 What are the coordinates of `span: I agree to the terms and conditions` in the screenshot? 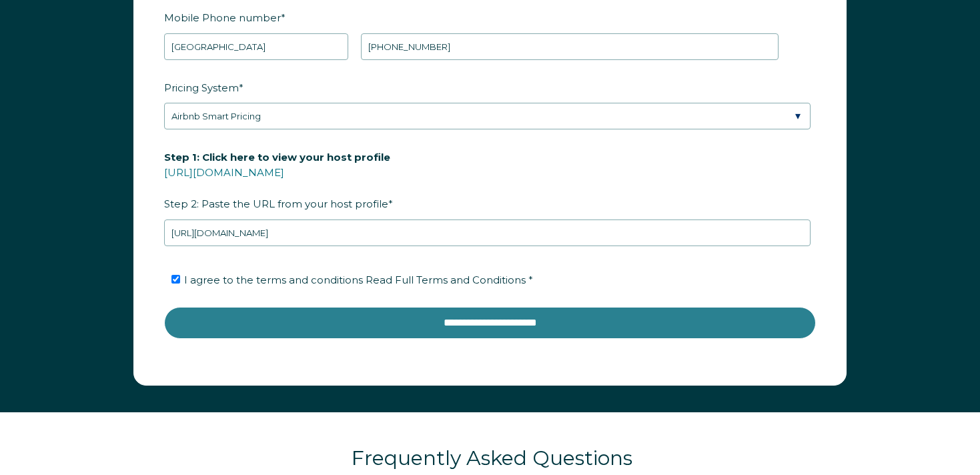 It's located at (358, 280).